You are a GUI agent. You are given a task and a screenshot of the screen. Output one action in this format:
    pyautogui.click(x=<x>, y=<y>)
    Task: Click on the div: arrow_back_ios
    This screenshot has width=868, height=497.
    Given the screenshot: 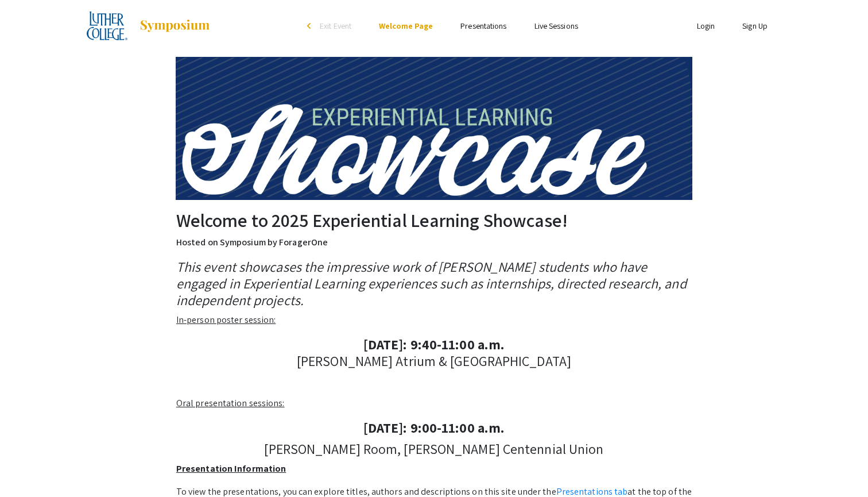 What is the action you would take?
    pyautogui.click(x=311, y=26)
    